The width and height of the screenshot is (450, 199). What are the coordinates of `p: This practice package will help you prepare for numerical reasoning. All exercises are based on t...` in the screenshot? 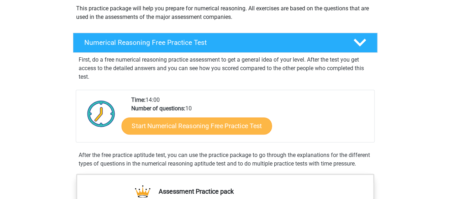 It's located at (225, 13).